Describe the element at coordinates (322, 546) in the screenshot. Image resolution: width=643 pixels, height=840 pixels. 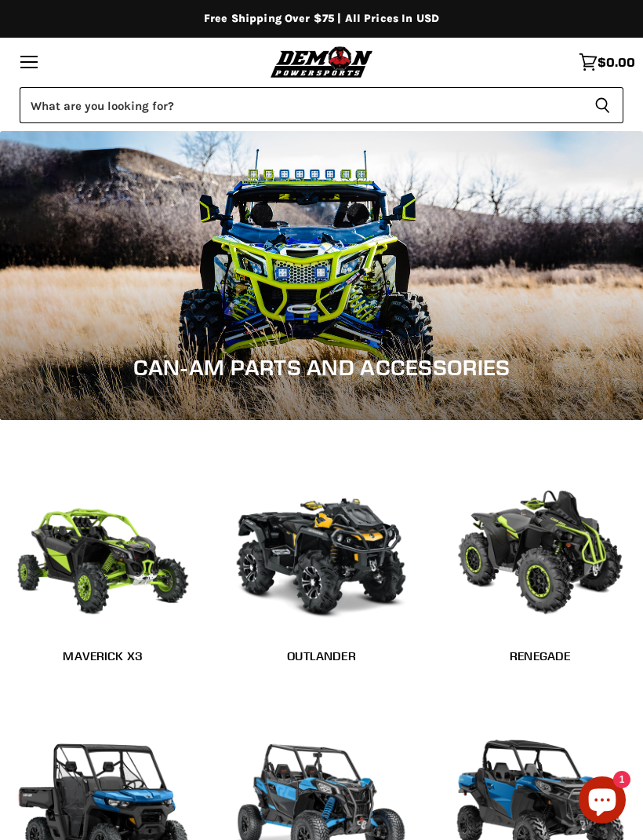
I see `img: Outlander` at that location.